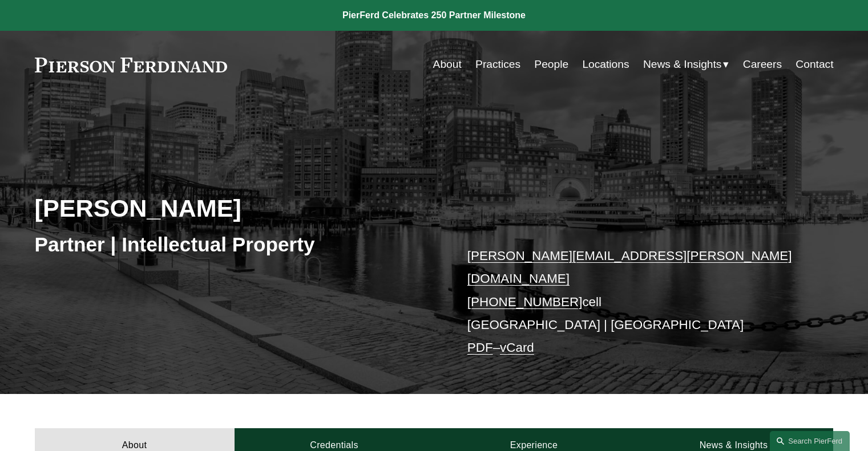 The width and height of the screenshot is (868, 451). What do you see at coordinates (606, 64) in the screenshot?
I see `a: Locations` at bounding box center [606, 64].